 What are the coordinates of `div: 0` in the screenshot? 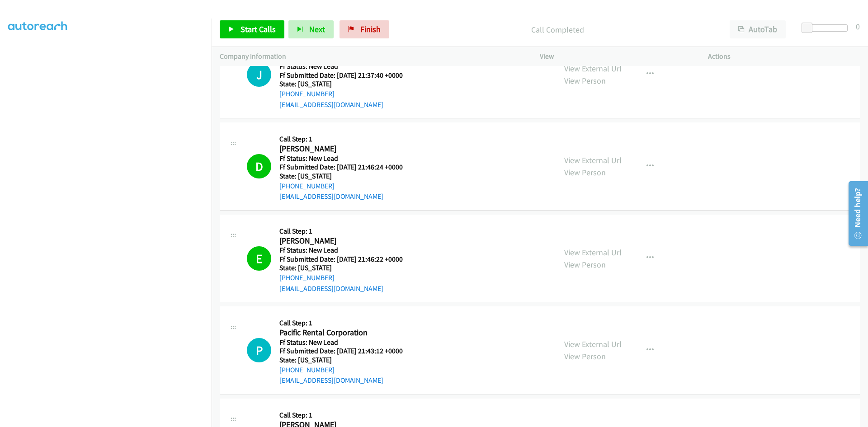 It's located at (858, 26).